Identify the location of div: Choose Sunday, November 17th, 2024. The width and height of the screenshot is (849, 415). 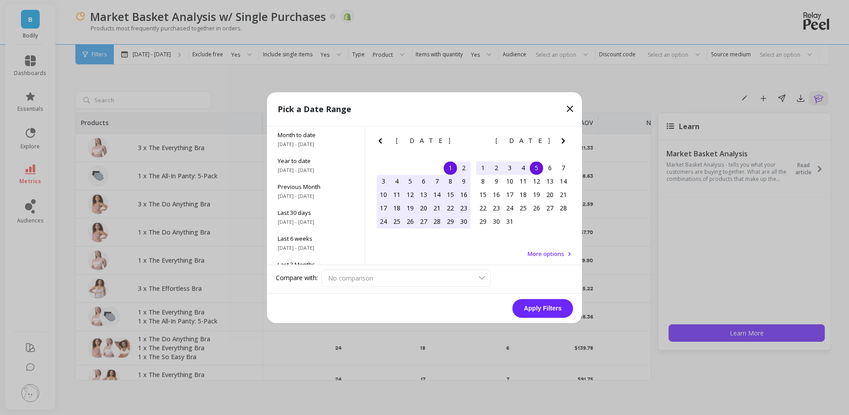
(383, 208).